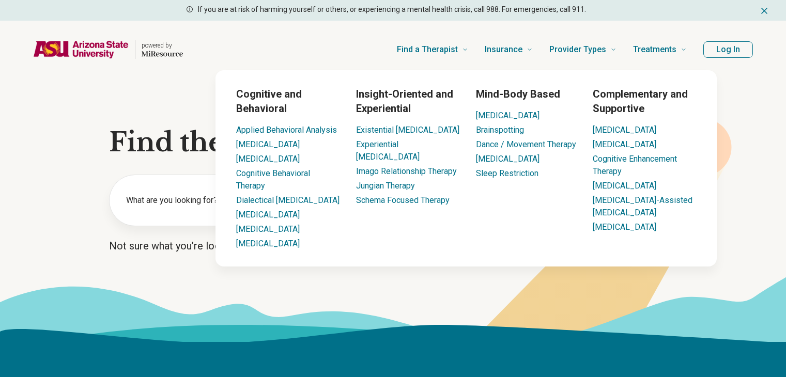  What do you see at coordinates (433, 50) in the screenshot?
I see `a: Find a Therapist` at bounding box center [433, 50].